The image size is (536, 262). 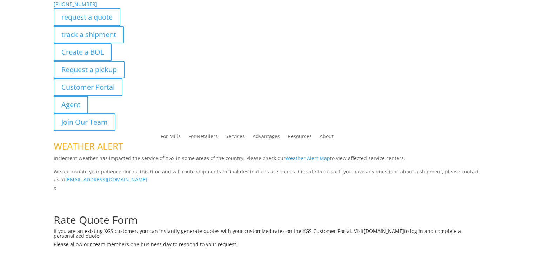 I want to click on a: Join Our Team, so click(x=85, y=122).